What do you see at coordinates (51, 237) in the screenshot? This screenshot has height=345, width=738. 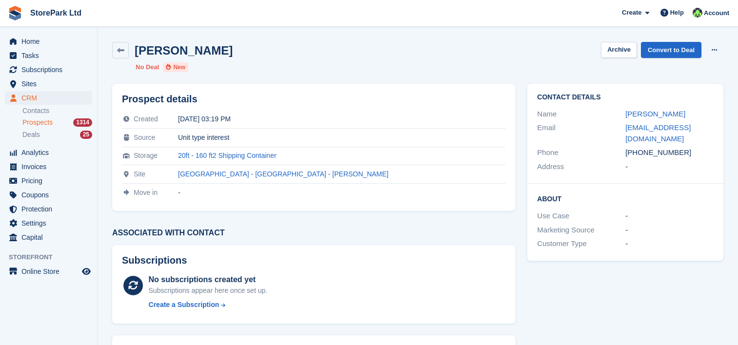 I see `span: Capital` at bounding box center [51, 237].